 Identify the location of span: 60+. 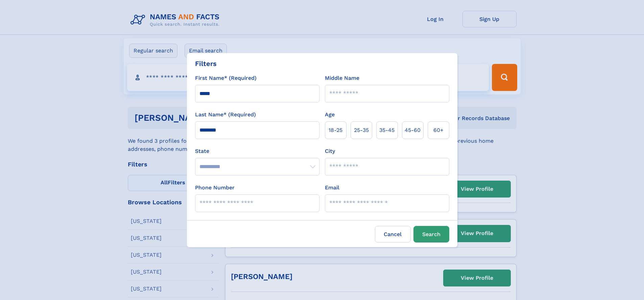
(439, 130).